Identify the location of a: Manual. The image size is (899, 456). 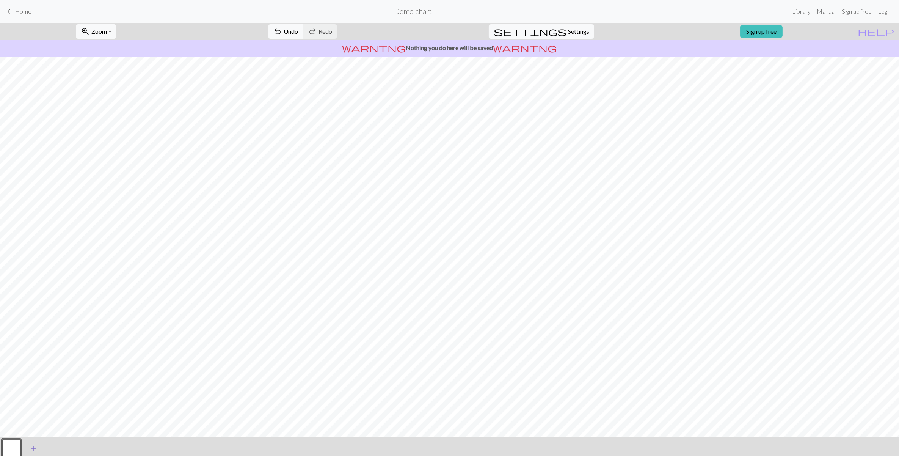
(826, 11).